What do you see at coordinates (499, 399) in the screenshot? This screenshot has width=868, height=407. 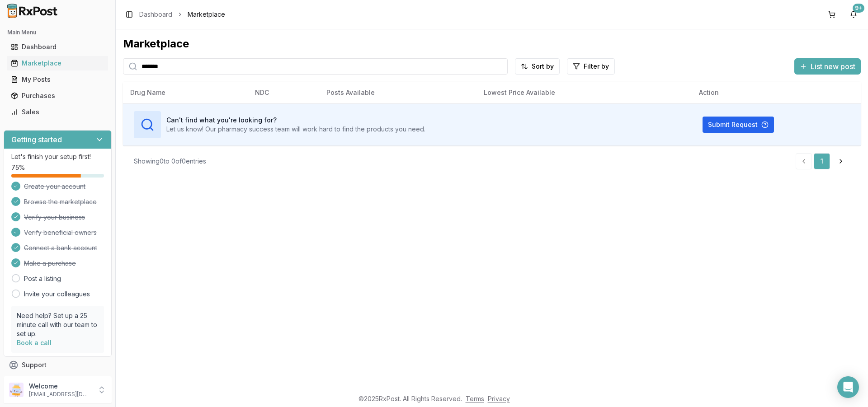 I see `a: Privacy` at bounding box center [499, 399].